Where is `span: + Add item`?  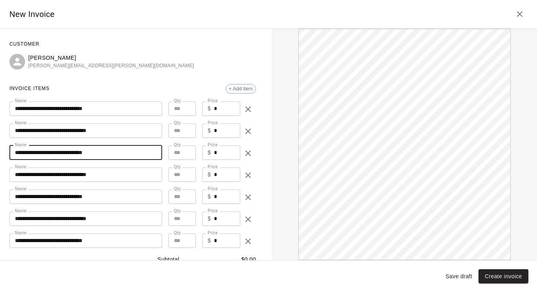
span: + Add item is located at coordinates (241, 88).